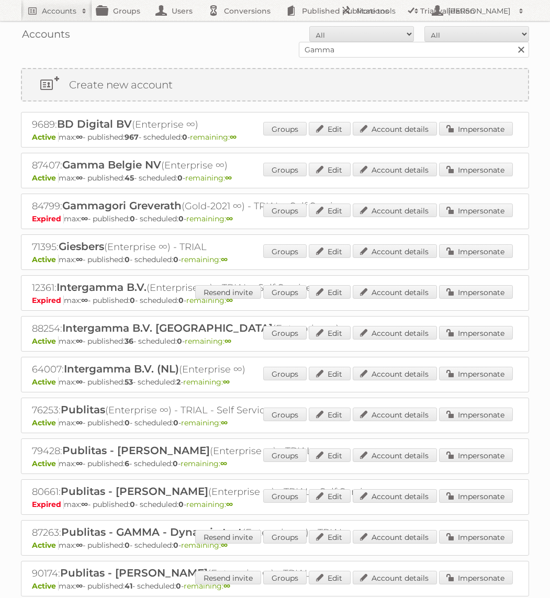 The image size is (550, 598). I want to click on h2: 79428: (Enterprise ∞) - TRIAL, so click(215, 451).